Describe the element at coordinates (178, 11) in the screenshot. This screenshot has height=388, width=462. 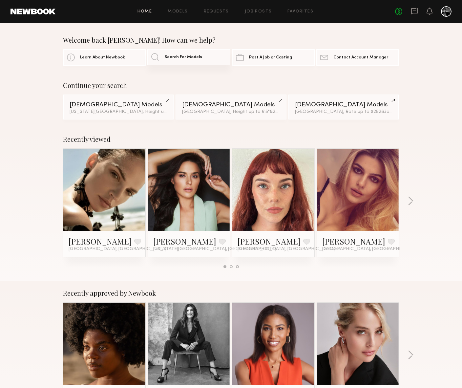
I see `a: Models` at that location.